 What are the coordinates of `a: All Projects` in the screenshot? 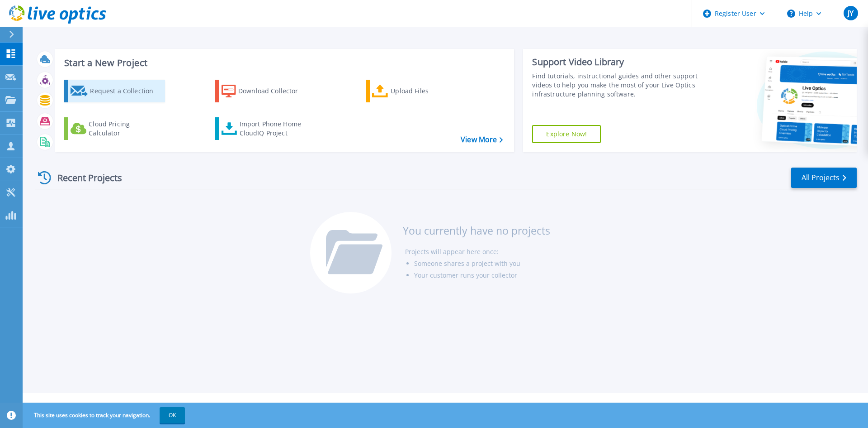 It's located at (824, 178).